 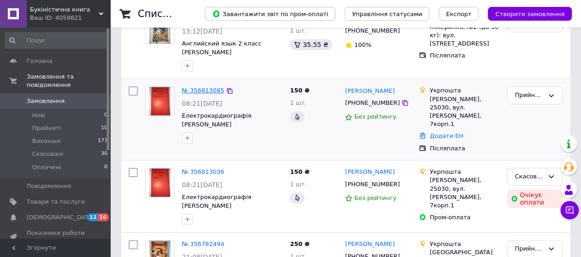 What do you see at coordinates (56, 40) in the screenshot?
I see `input: Пошук` at bounding box center [56, 40].